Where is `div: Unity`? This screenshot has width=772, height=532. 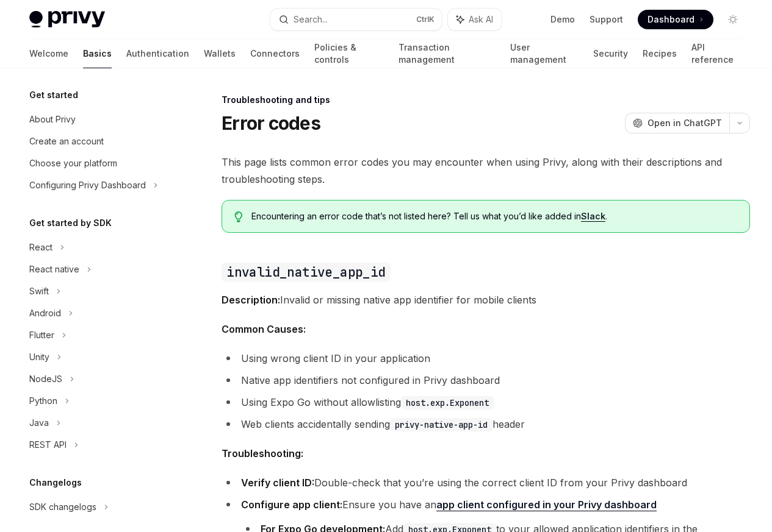
div: Unity is located at coordinates (39, 358).